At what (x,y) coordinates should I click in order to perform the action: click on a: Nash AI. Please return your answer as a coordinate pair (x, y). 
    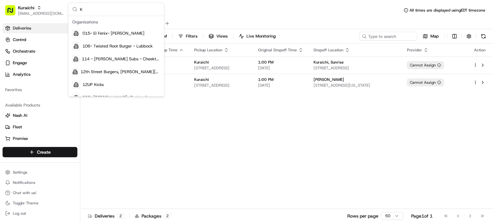
    Looking at the image, I should click on (40, 115).